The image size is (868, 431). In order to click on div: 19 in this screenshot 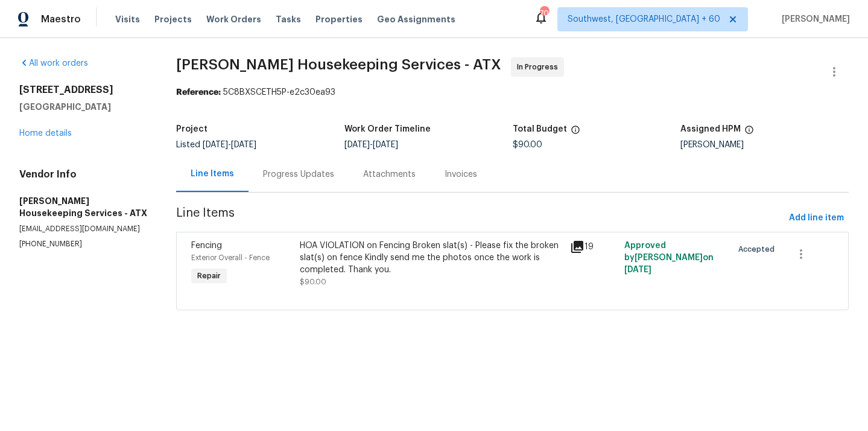, I will do `click(594, 248)`.